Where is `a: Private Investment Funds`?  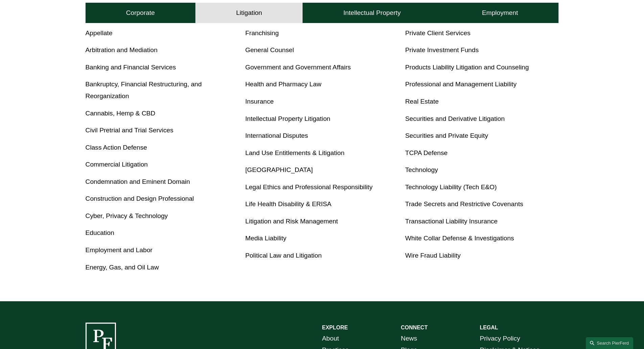
a: Private Investment Funds is located at coordinates (442, 49).